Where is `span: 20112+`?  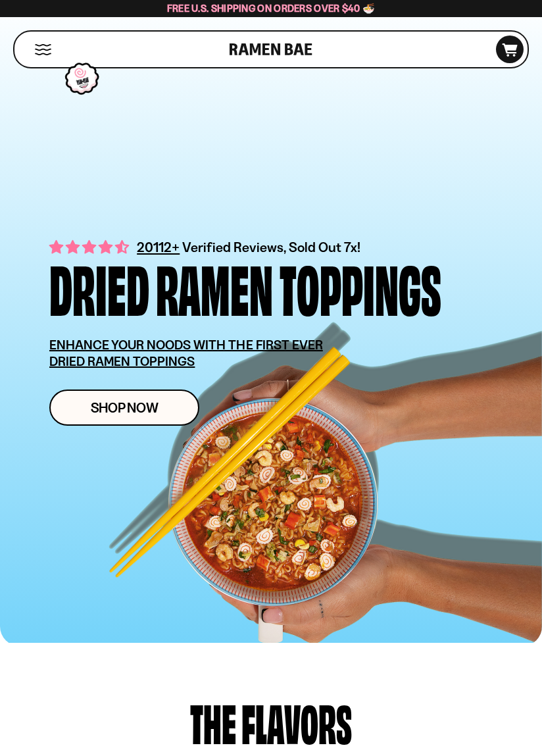 span: 20112+ is located at coordinates (158, 247).